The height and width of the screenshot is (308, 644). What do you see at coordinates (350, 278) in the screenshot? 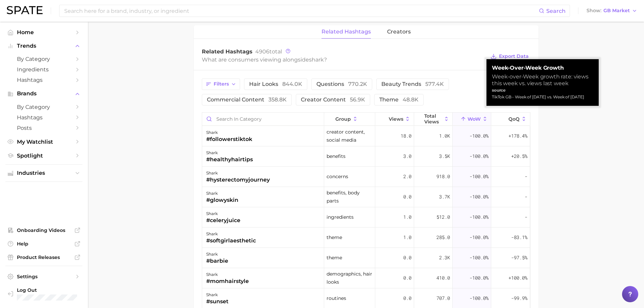
I see `span: demographics, hair looks` at bounding box center [350, 278].